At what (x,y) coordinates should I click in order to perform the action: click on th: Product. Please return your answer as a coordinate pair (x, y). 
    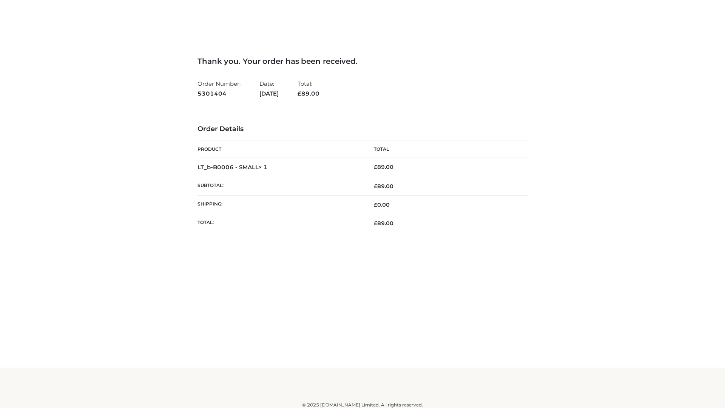
    Looking at the image, I should click on (280, 149).